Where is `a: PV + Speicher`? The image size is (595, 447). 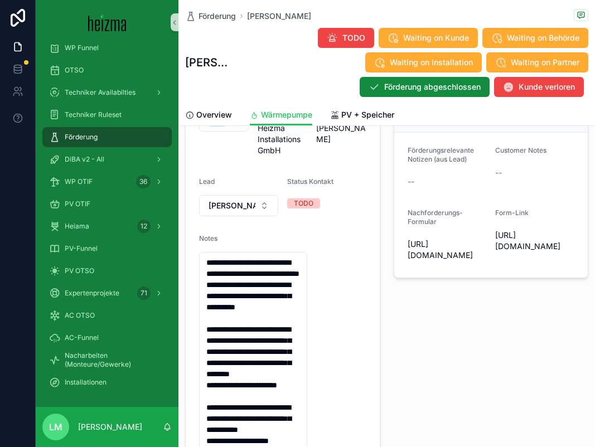
a: PV + Speicher is located at coordinates (362, 116).